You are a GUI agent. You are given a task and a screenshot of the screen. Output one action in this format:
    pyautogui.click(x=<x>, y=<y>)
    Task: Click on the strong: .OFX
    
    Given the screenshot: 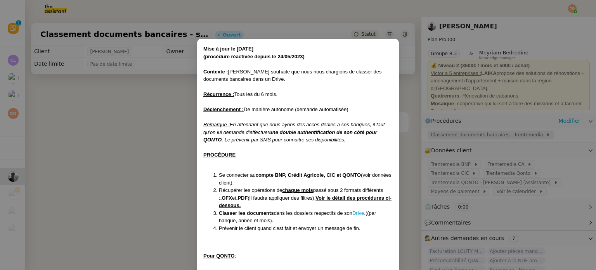 What is the action you would take?
    pyautogui.click(x=226, y=197)
    